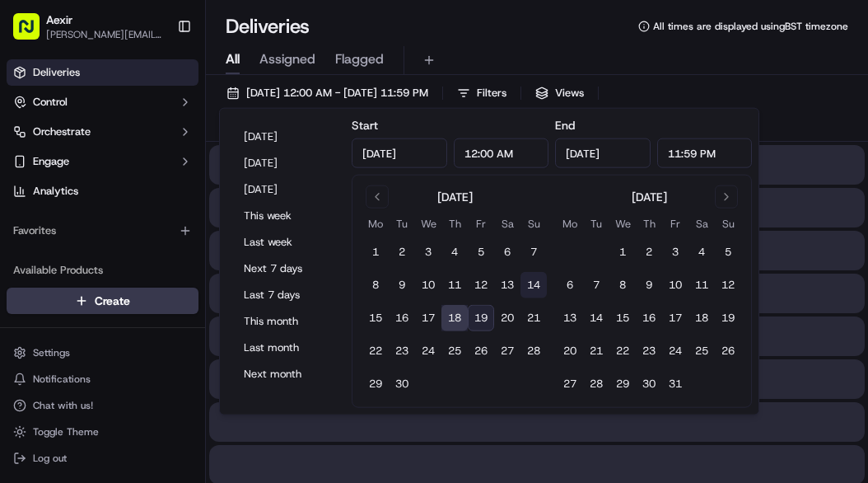  Describe the element at coordinates (62, 132) in the screenshot. I see `span: Orchestrate` at that location.